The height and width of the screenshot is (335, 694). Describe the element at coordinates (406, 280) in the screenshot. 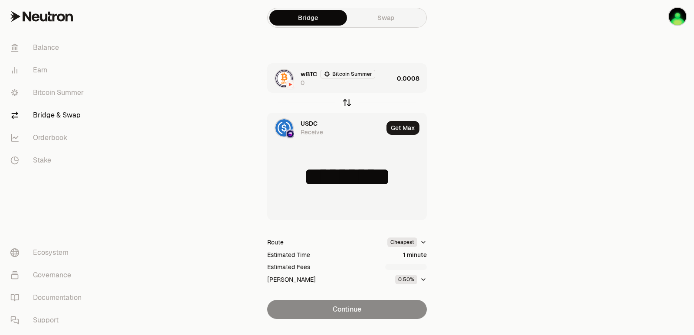

I see `div: 0.50%` at that location.